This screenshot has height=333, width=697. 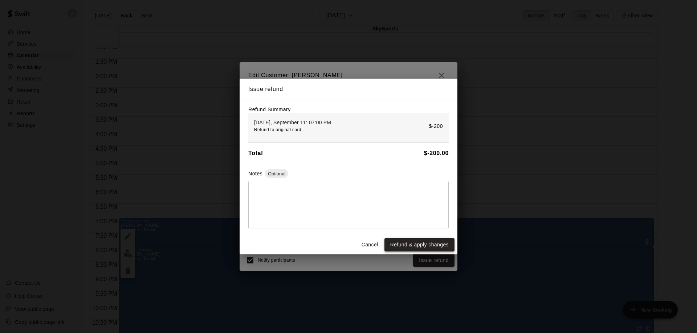 I want to click on button: Refund & apply changes, so click(x=419, y=245).